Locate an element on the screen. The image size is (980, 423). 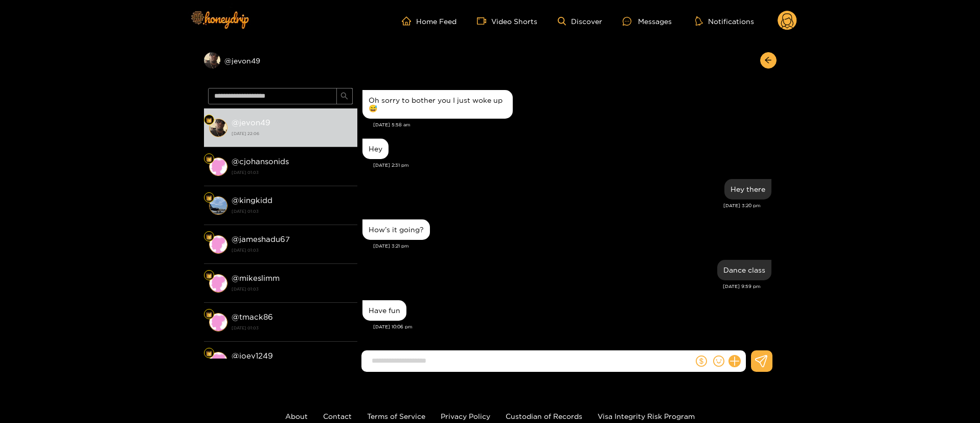
div: Sep. 22, 2:31 pm is located at coordinates (375, 149).